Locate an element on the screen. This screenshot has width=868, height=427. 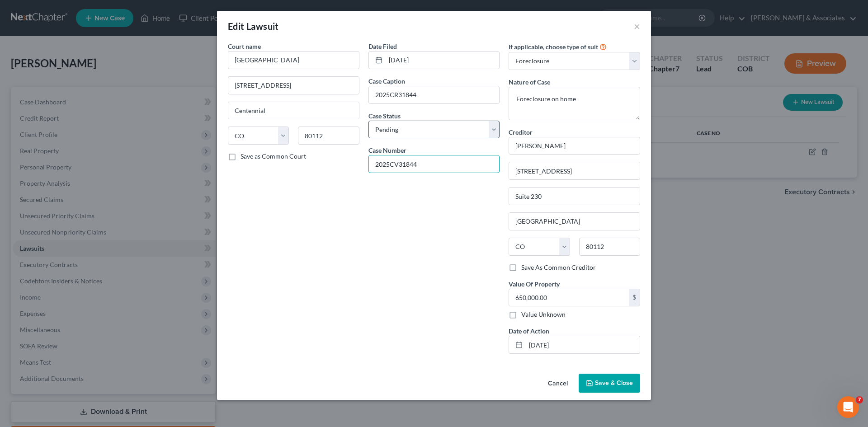
span: Case Status is located at coordinates (384, 115).